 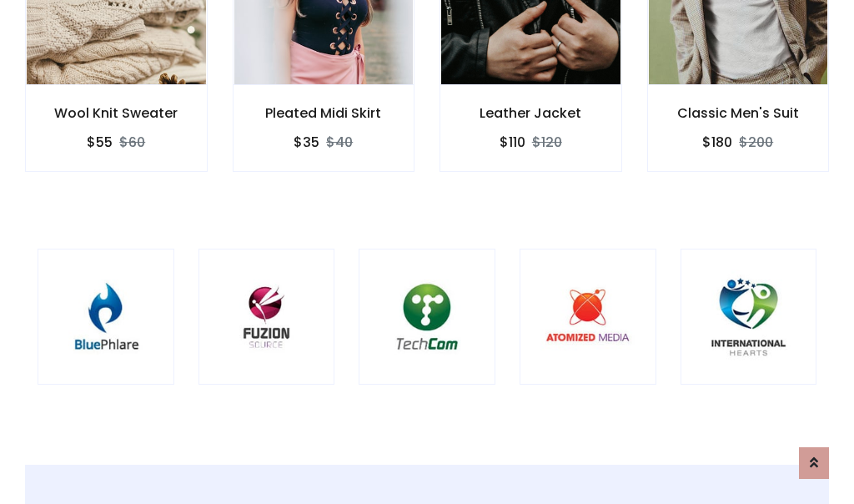 What do you see at coordinates (306, 142) in the screenshot?
I see `h6: $35` at bounding box center [306, 142].